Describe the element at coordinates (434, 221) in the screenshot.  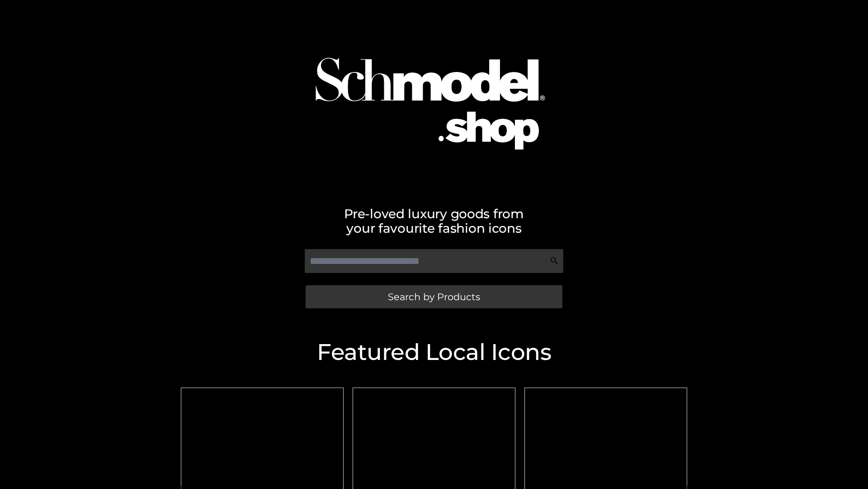
I see `h2: Pre-loved luxury goods from your favourite fashion icons` at that location.